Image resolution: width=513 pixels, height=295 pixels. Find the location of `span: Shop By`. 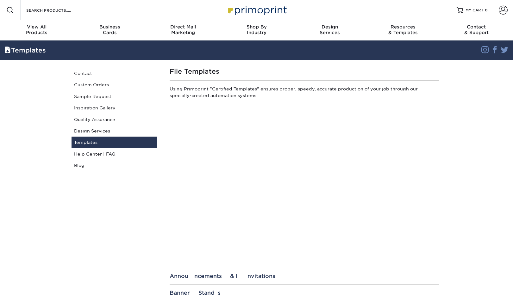

span: Shop By is located at coordinates (256, 27).